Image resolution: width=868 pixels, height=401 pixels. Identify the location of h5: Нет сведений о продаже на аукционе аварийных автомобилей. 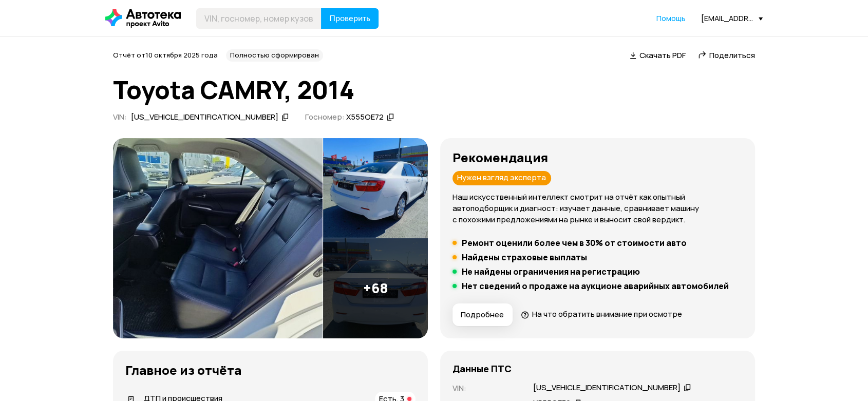
(595, 286).